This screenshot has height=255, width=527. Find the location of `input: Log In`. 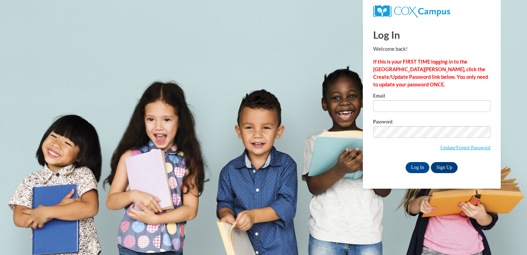

input: Log In is located at coordinates (418, 167).